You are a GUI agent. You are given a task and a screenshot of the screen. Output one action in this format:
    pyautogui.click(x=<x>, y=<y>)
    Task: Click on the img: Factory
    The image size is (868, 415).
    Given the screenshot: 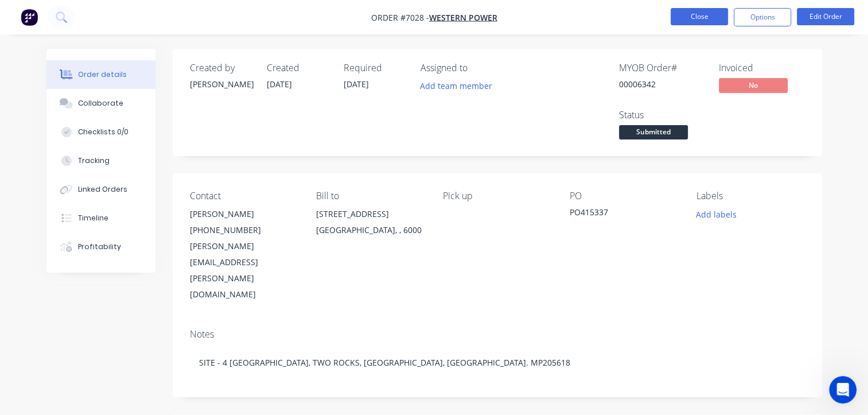 What is the action you would take?
    pyautogui.click(x=29, y=17)
    